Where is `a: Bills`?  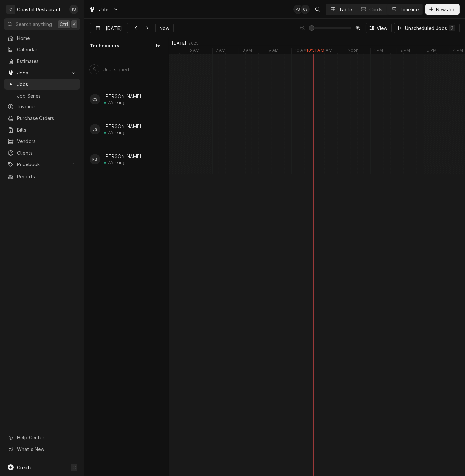
a: Bills is located at coordinates (42, 130).